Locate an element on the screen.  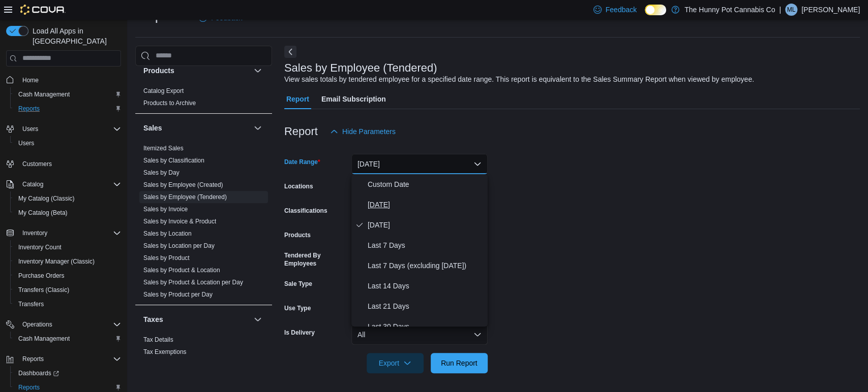
a: Sales by Employee (Created) is located at coordinates (183, 185).